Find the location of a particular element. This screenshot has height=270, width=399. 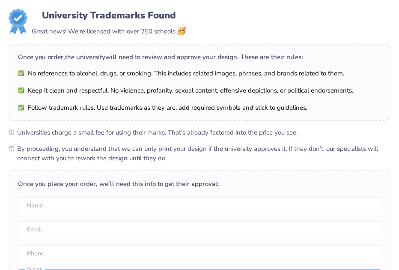

input: Name is located at coordinates (200, 206).